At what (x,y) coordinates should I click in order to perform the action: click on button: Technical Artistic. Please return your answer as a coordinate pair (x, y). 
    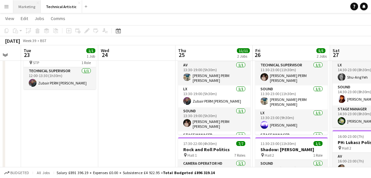
    Looking at the image, I should click on (61, 6).